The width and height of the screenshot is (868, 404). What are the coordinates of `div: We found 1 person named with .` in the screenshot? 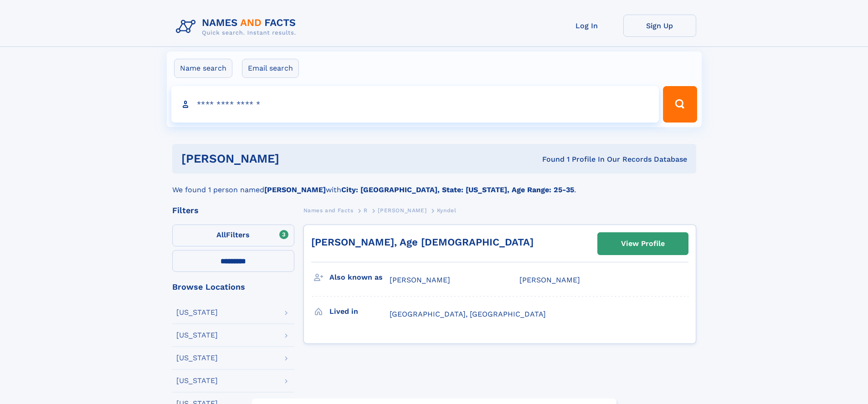 It's located at (434, 184).